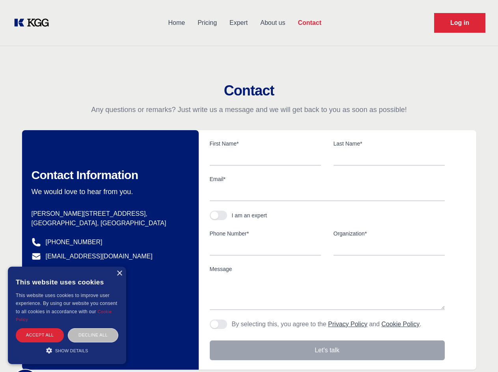  What do you see at coordinates (207, 23) in the screenshot?
I see `a: Pricing` at bounding box center [207, 23].